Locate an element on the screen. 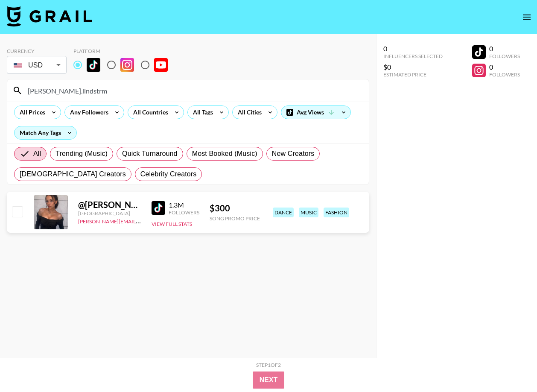 The height and width of the screenshot is (392, 537). img: Instagram is located at coordinates (127, 65).